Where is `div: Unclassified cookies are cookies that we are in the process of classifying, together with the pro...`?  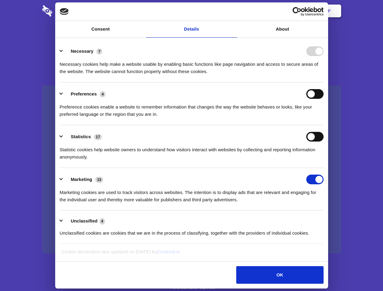 div: Unclassified cookies are cookies that we are in the process of classifying, together with the pro... is located at coordinates (192, 231).